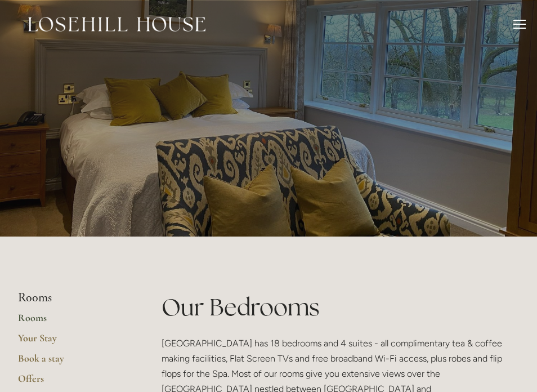 Image resolution: width=537 pixels, height=392 pixels. Describe the element at coordinates (117, 25) in the screenshot. I see `img: Losehill House` at that location.